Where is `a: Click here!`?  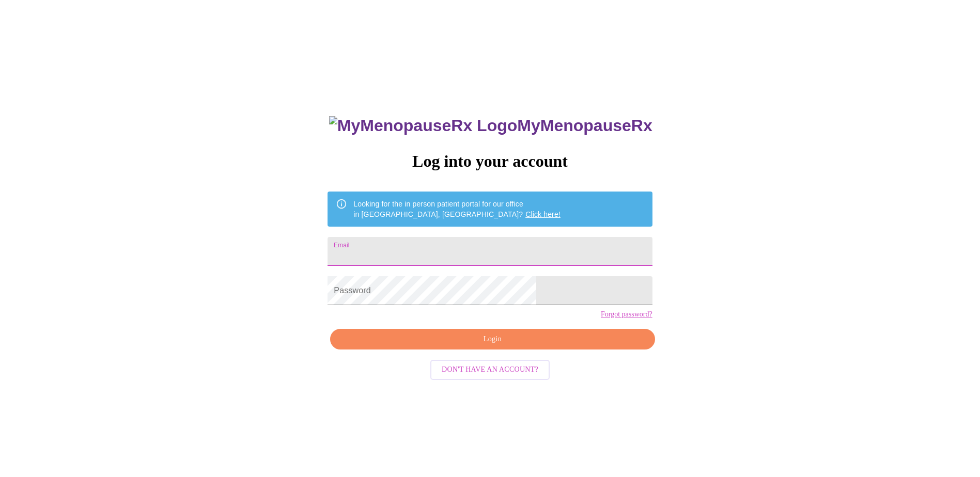
a: Click here! is located at coordinates (543, 214).